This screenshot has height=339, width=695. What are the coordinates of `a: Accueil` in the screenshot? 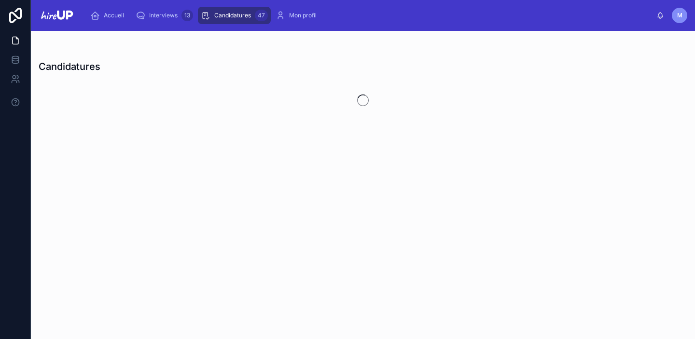 It's located at (109, 15).